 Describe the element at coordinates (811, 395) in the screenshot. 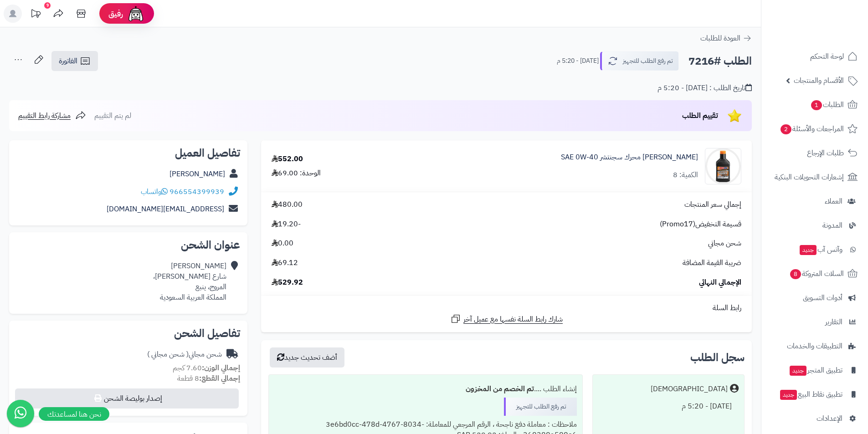

I see `span: تطبيق نقاط البيع` at that location.